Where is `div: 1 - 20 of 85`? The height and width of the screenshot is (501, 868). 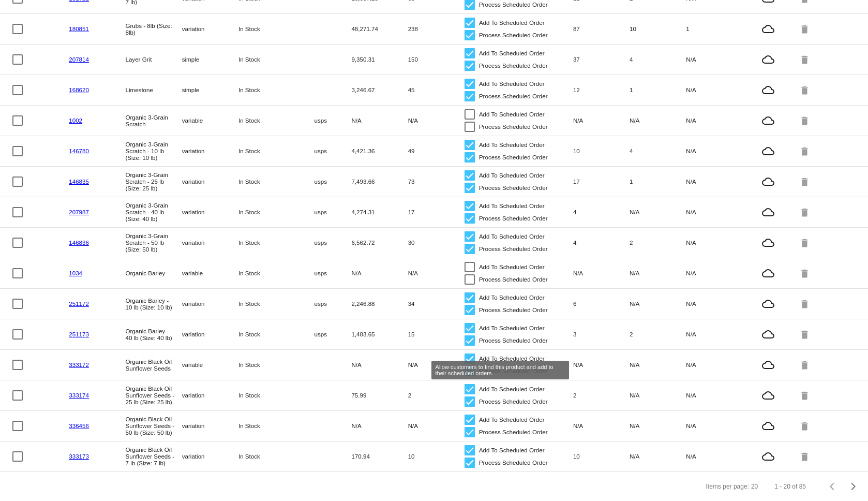 div: 1 - 20 of 85 is located at coordinates (790, 486).